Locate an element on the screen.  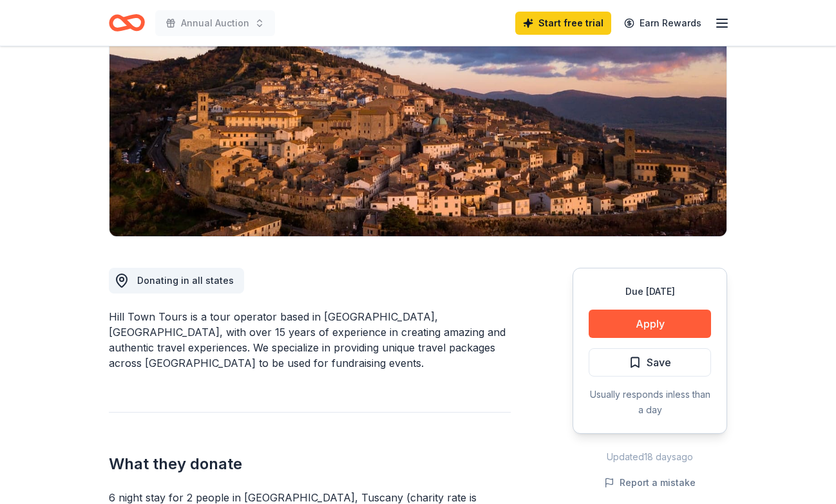
span: Annual Auction is located at coordinates (215, 23).